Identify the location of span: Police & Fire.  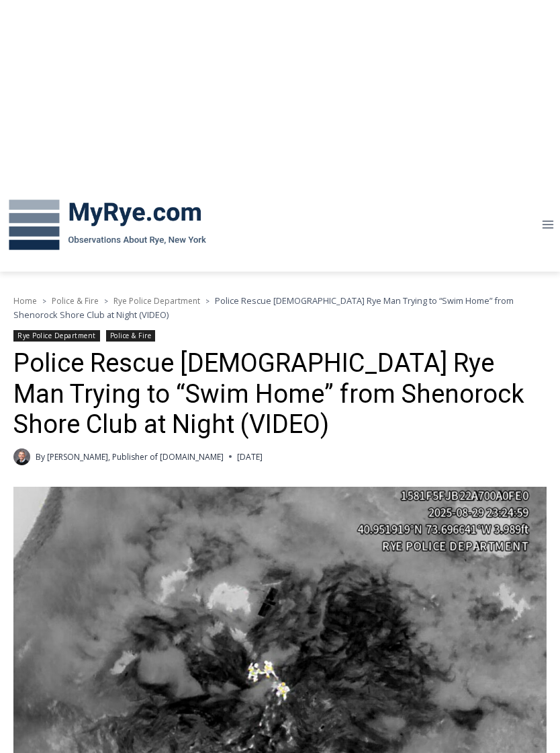
(75, 301).